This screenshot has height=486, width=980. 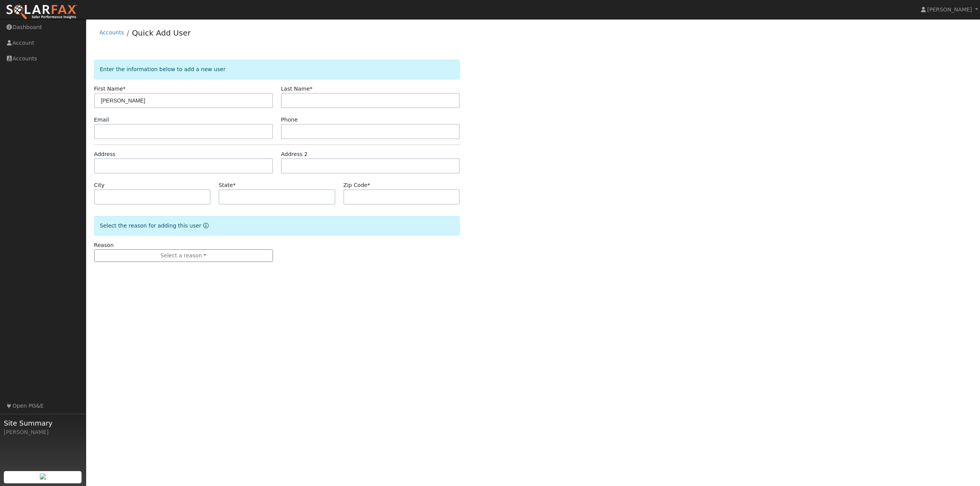 I want to click on label: Zip Code, so click(x=357, y=186).